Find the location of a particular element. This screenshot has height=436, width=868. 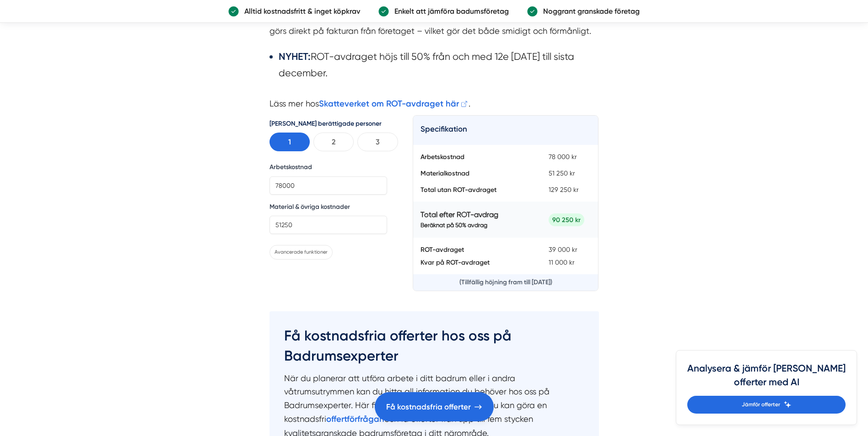

div: 129 250 kr is located at coordinates (570, 190).